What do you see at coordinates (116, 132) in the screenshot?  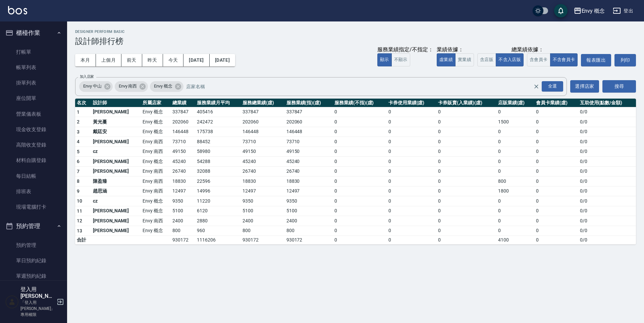 I see `td: 戴廷安` at bounding box center [116, 132].